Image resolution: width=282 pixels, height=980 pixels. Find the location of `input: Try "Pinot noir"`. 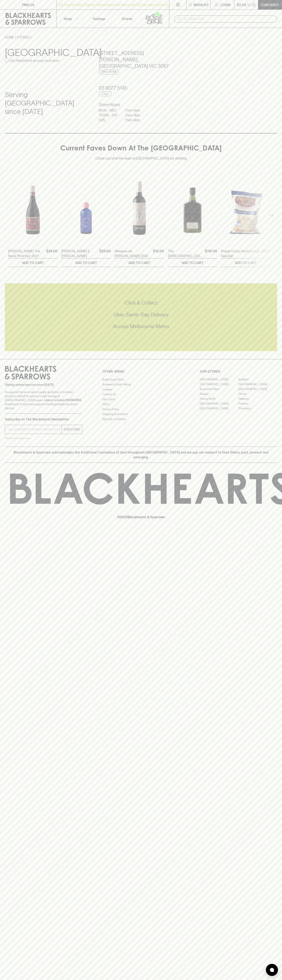

input: Try "Pinot noir" is located at coordinates (229, 19).